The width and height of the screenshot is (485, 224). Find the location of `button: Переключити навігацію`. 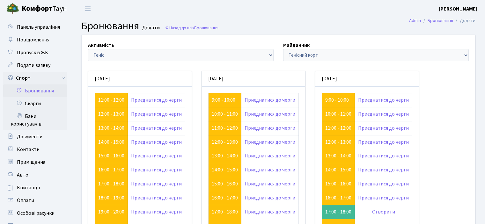

button: Переключити навігацію is located at coordinates (88, 9).